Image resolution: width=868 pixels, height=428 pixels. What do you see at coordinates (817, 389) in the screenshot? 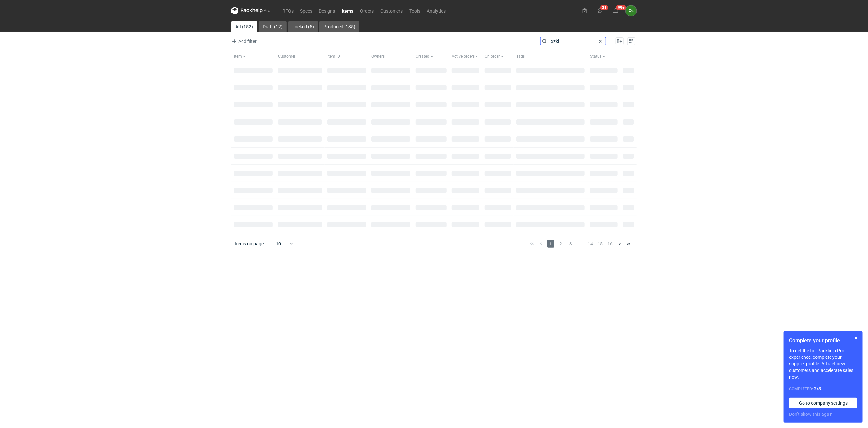
I see `strong: 2 / 8` at bounding box center [817, 389].